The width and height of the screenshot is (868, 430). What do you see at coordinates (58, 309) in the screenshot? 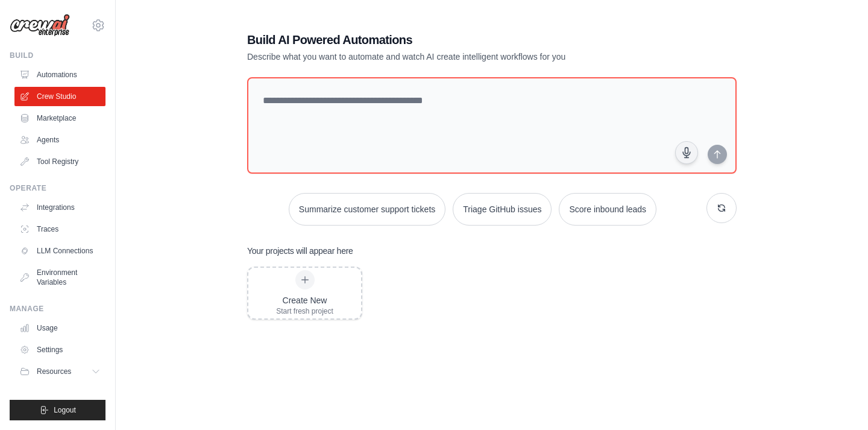
I see `div: Manage` at bounding box center [58, 309].